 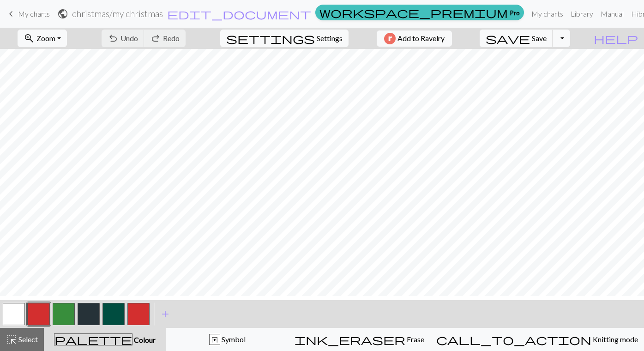 What do you see at coordinates (614, 339) in the screenshot?
I see `span: Knitting mode` at bounding box center [614, 339].